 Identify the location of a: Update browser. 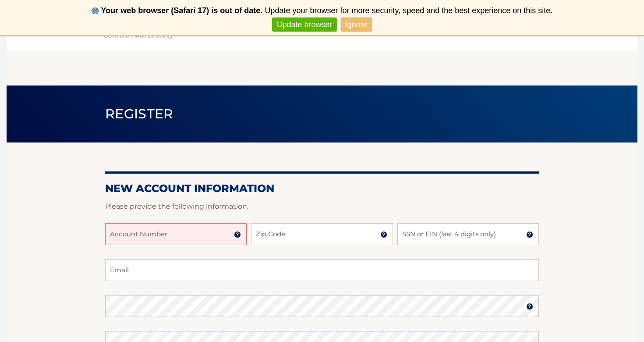
(304, 25).